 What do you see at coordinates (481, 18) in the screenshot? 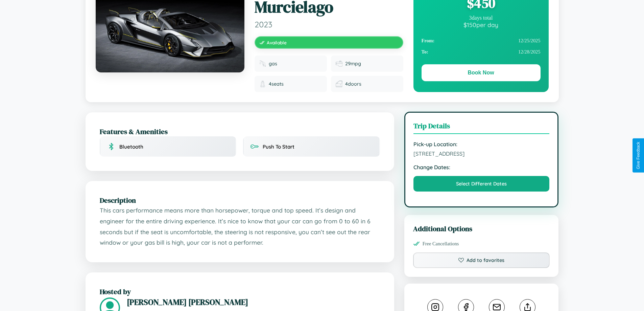
I see `div: 3 days total` at bounding box center [481, 18].